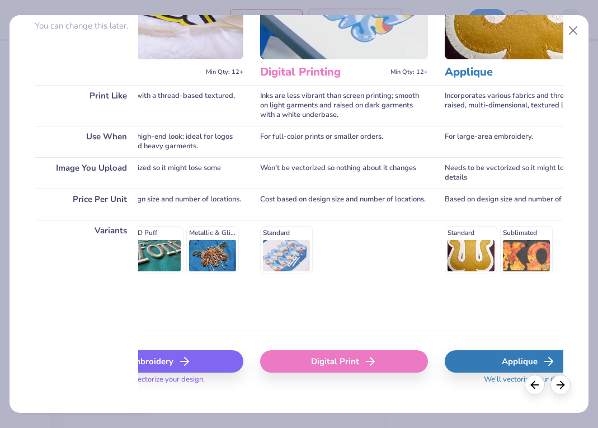 Image resolution: width=598 pixels, height=428 pixels. Describe the element at coordinates (159, 361) in the screenshot. I see `div: Embroidery` at that location.